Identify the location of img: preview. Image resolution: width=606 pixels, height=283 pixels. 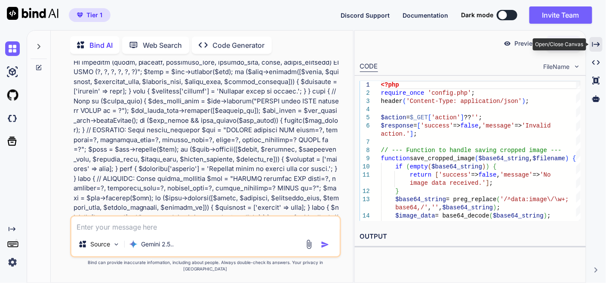
(508, 43).